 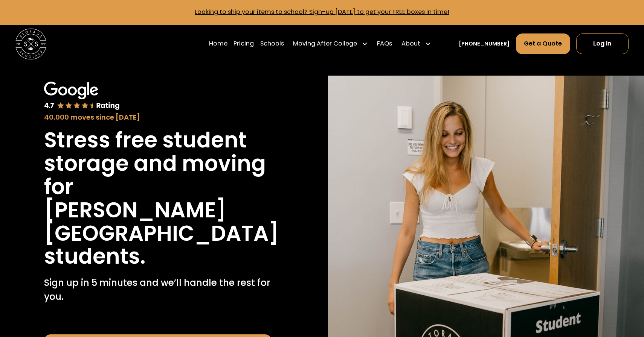 I want to click on img: Google 4.7 star rating, so click(x=82, y=96).